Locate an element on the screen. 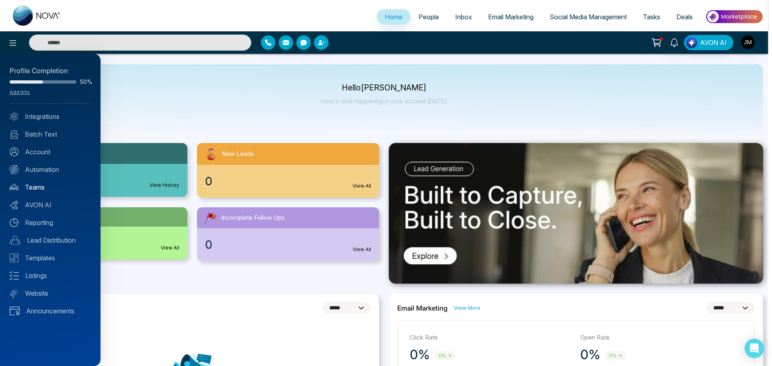 Image resolution: width=772 pixels, height=366 pixels. img: Avon-AI.svg is located at coordinates (14, 205).